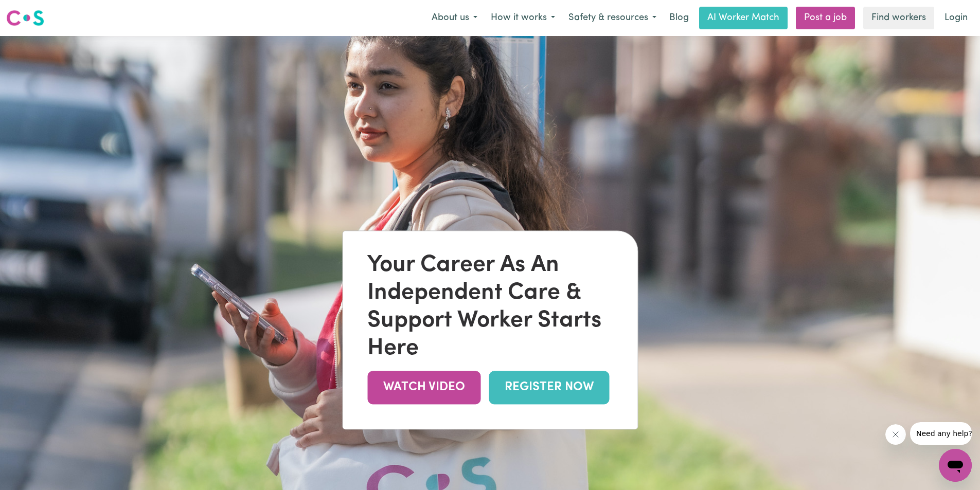 This screenshot has height=490, width=980. Describe the element at coordinates (490, 307) in the screenshot. I see `div: Your Career As An Independent Care & Support Worker Starts Here` at that location.